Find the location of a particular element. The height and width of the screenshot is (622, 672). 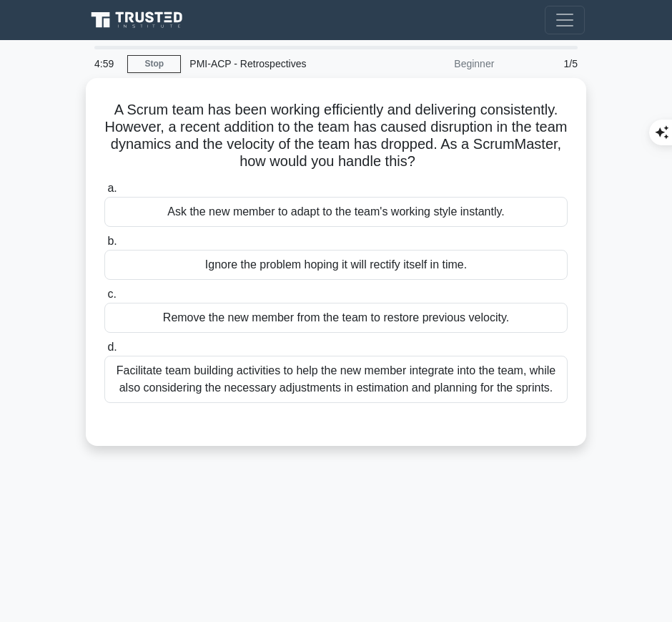

span: d. is located at coordinates (112, 347).